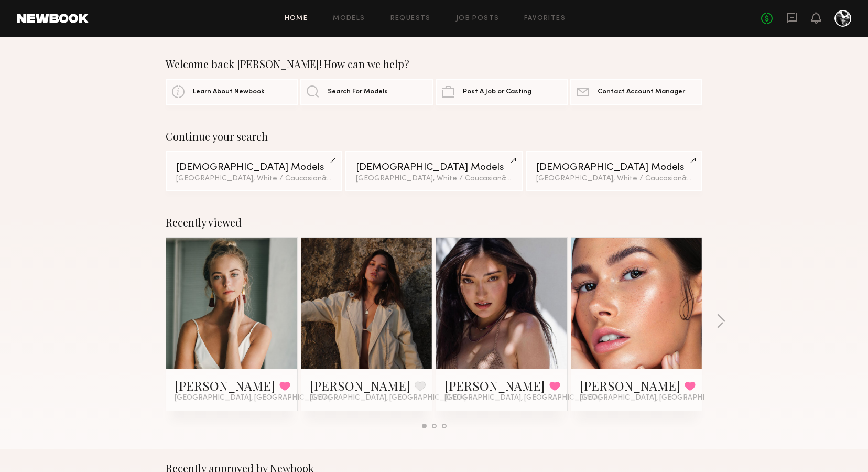 Image resolution: width=868 pixels, height=472 pixels. What do you see at coordinates (502, 92) in the screenshot?
I see `a: Post A Job or Casting` at bounding box center [502, 92].